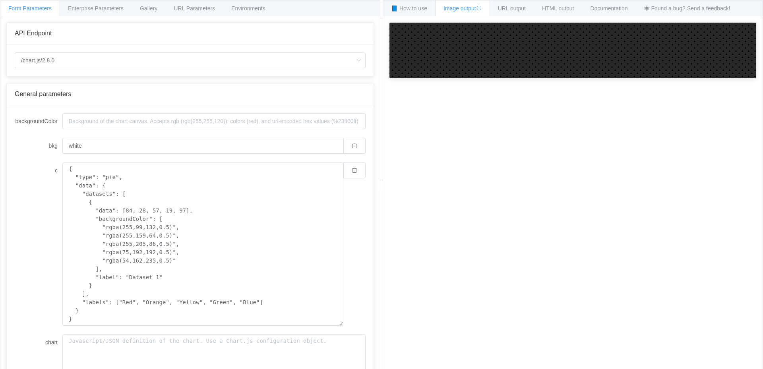  I want to click on span: HTML output, so click(558, 8).